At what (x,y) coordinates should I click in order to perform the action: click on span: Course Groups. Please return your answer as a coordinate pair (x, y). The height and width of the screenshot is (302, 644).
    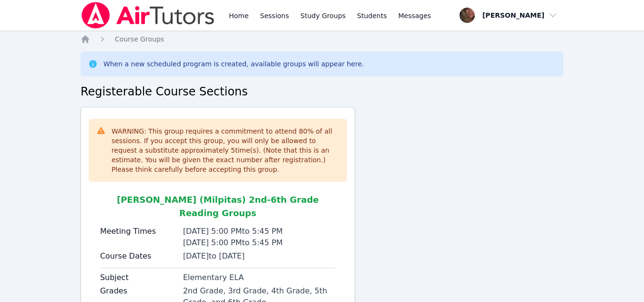
    Looking at the image, I should click on (139, 39).